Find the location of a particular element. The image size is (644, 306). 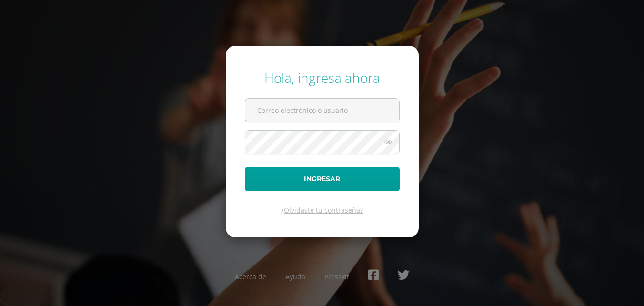

a: ¿Olvidaste tu contraseña? is located at coordinates (322, 210).